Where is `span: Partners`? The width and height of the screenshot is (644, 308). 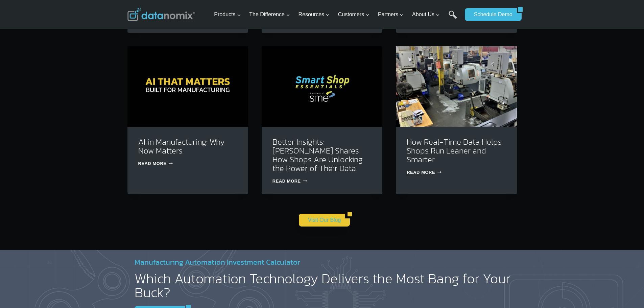
span: Partners is located at coordinates (391, 15).